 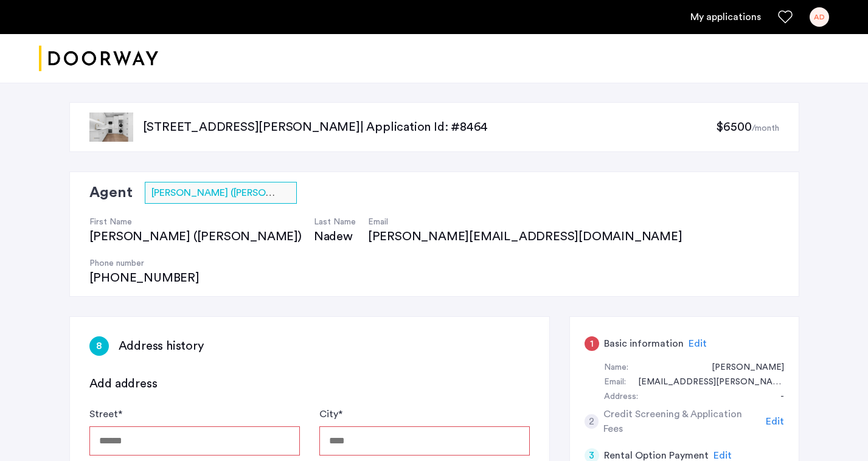 I want to click on h3: Address history, so click(x=162, y=346).